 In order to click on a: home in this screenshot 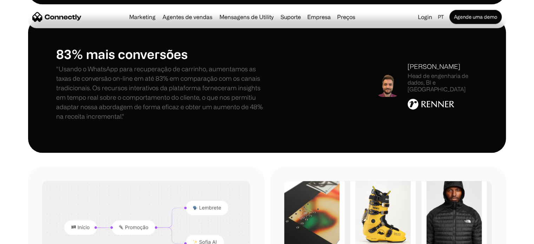, I will do `click(57, 17)`.